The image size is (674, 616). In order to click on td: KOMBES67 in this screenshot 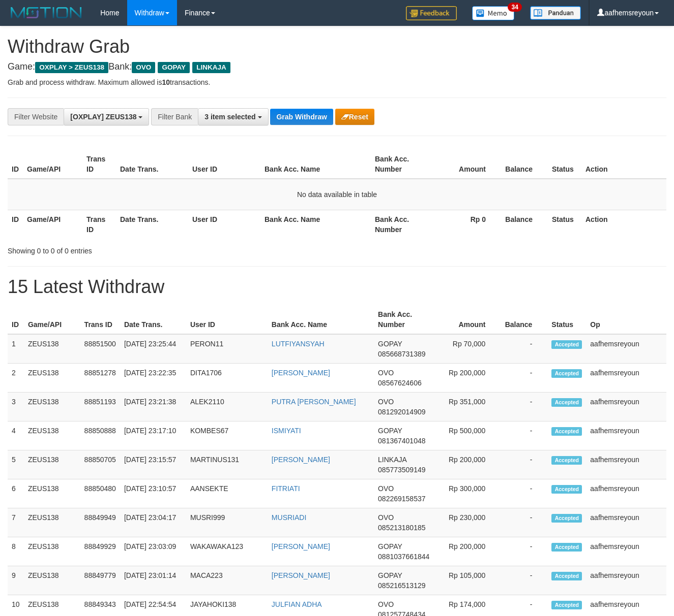, I will do `click(227, 436)`.